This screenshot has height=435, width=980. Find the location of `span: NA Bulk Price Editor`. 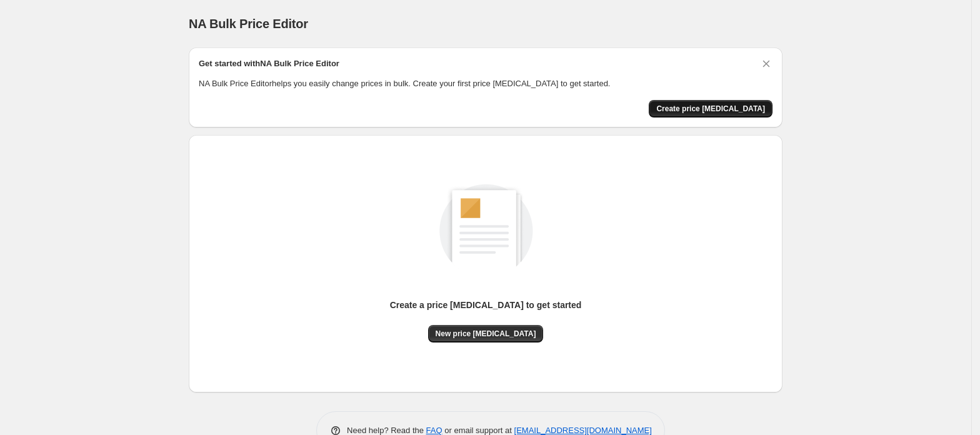

span: NA Bulk Price Editor is located at coordinates (248, 24).